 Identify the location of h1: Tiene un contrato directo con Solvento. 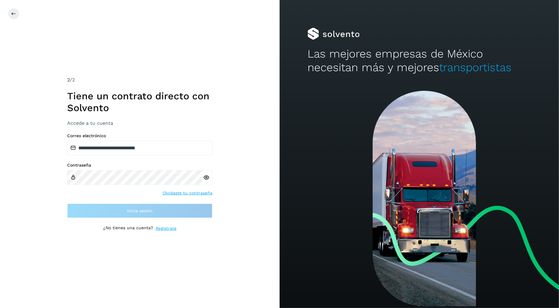
(140, 102).